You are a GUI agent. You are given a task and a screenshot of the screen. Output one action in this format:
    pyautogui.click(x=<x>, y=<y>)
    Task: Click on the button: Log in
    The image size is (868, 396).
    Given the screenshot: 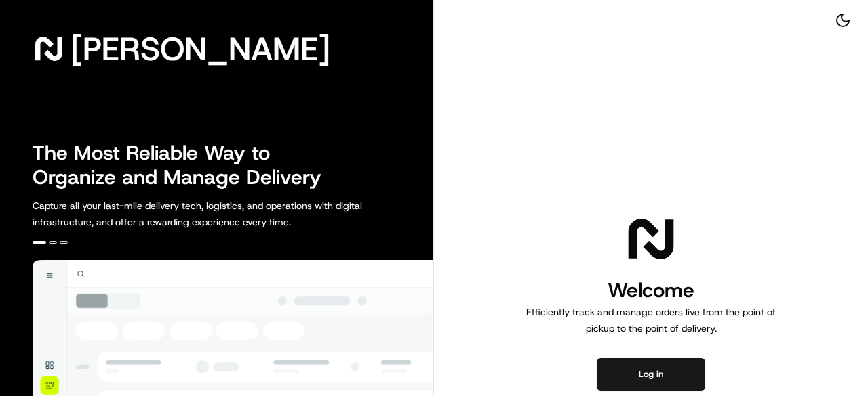 What is the action you would take?
    pyautogui.click(x=651, y=375)
    